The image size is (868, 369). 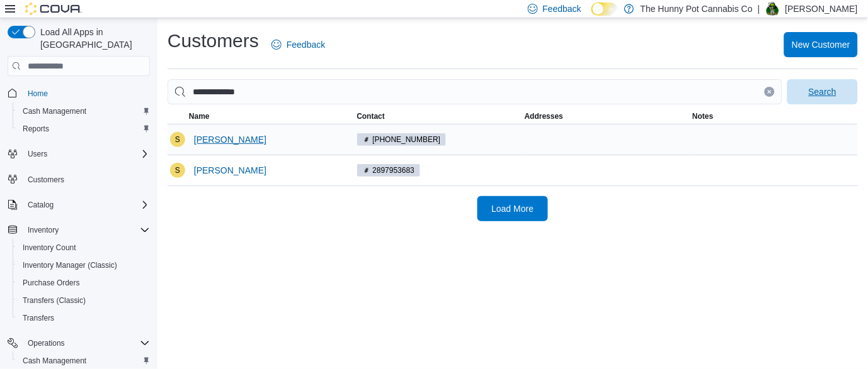 What do you see at coordinates (821, 45) in the screenshot?
I see `span: New Customer` at bounding box center [821, 45].